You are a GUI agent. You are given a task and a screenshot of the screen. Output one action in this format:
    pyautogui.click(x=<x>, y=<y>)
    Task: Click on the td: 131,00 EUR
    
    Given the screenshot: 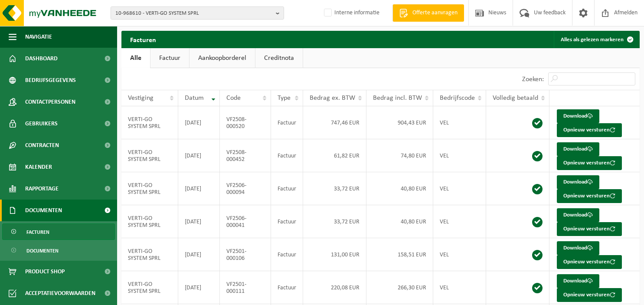 What is the action you would take?
    pyautogui.click(x=335, y=255)
    